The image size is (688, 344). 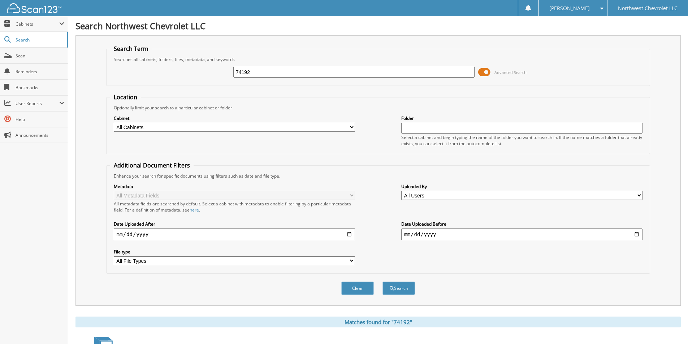 I want to click on span: User Reports, so click(x=37, y=103).